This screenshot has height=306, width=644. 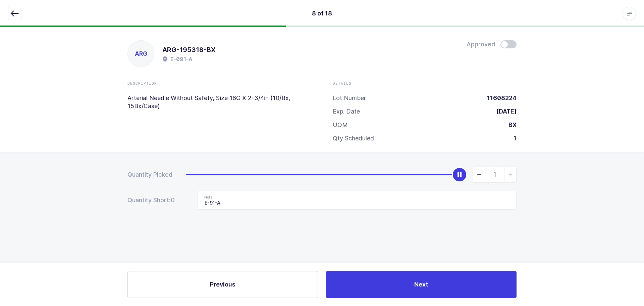 What do you see at coordinates (357, 200) in the screenshot?
I see `input: Note` at bounding box center [357, 200].